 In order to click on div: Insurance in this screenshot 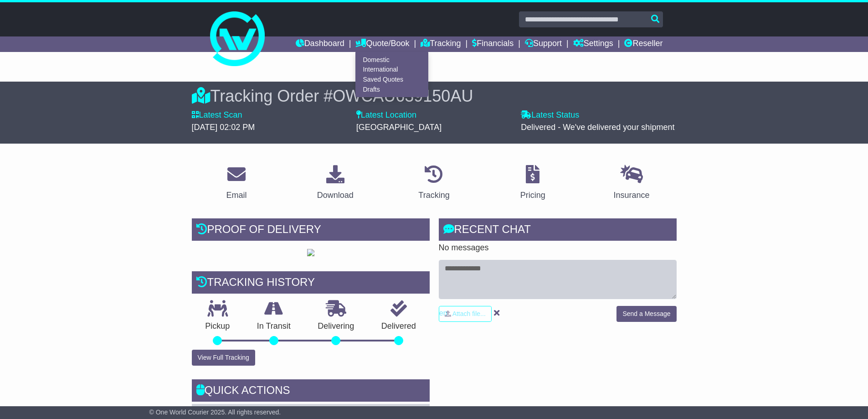, I will do `click(632, 195)`.